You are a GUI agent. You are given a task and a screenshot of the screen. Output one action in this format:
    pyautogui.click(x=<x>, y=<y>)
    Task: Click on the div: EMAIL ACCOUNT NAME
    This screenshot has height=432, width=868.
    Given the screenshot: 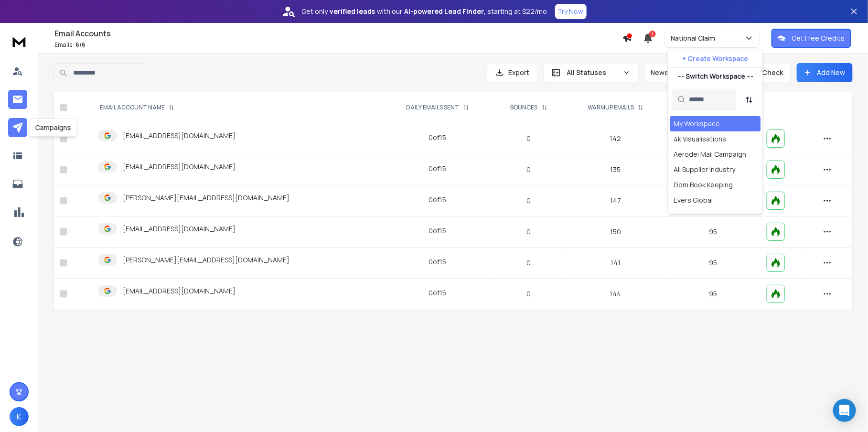 What is the action you would take?
    pyautogui.click(x=137, y=108)
    